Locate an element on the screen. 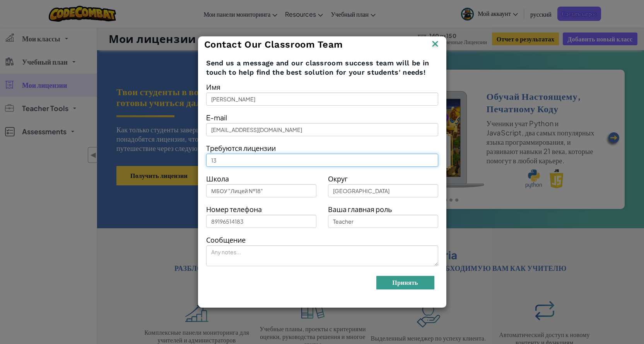  span: E-mail is located at coordinates (217, 117).